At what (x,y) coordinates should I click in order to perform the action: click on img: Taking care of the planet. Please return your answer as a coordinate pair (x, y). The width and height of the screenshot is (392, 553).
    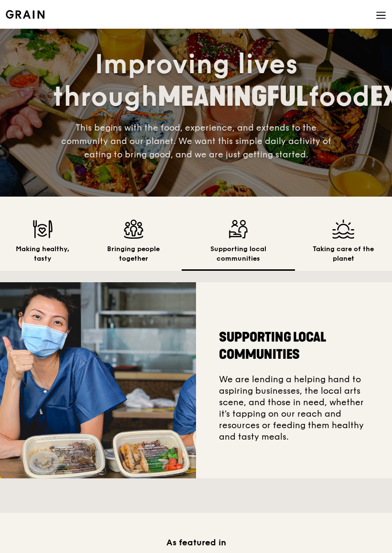
    Looking at the image, I should click on (343, 229).